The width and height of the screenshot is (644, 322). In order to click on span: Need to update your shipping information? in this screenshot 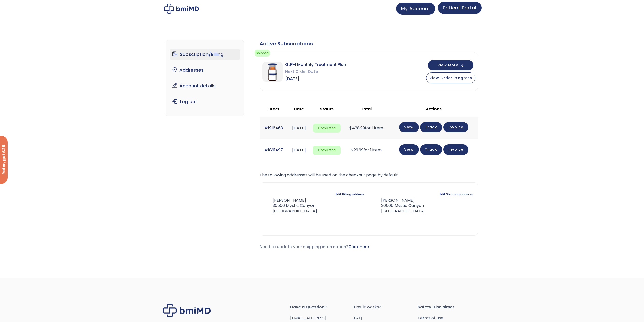, I will do `click(314, 247)`.